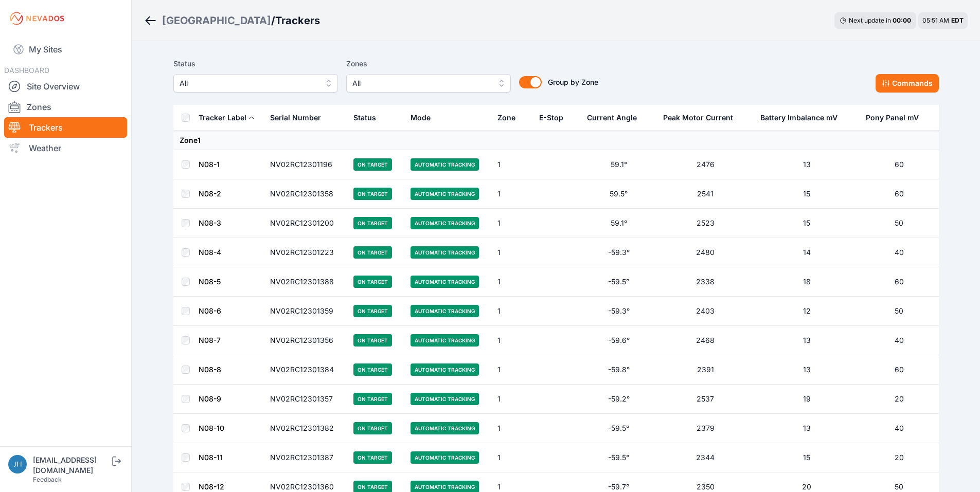 The width and height of the screenshot is (980, 492). Describe the element at coordinates (226, 118) in the screenshot. I see `button: Tracker Label` at that location.